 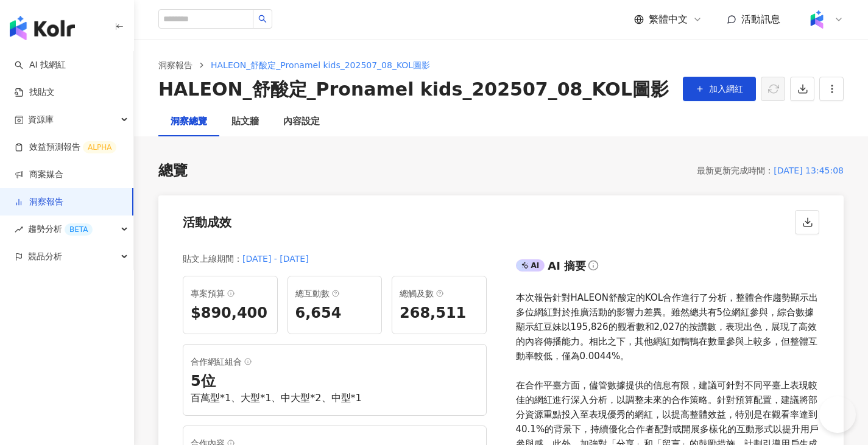 I want to click on div: 洞察總覽, so click(x=189, y=122).